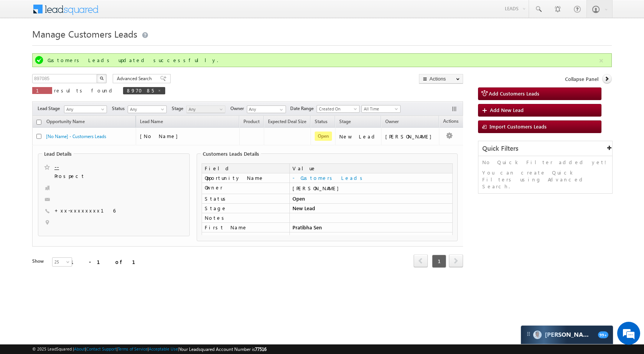  What do you see at coordinates (529, 334) in the screenshot?
I see `img: carter-drag` at bounding box center [529, 334].